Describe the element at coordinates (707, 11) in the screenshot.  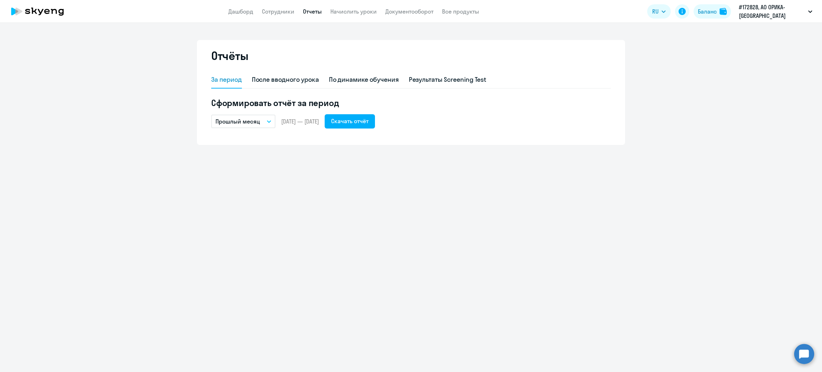
I see `div: Баланс` at that location.